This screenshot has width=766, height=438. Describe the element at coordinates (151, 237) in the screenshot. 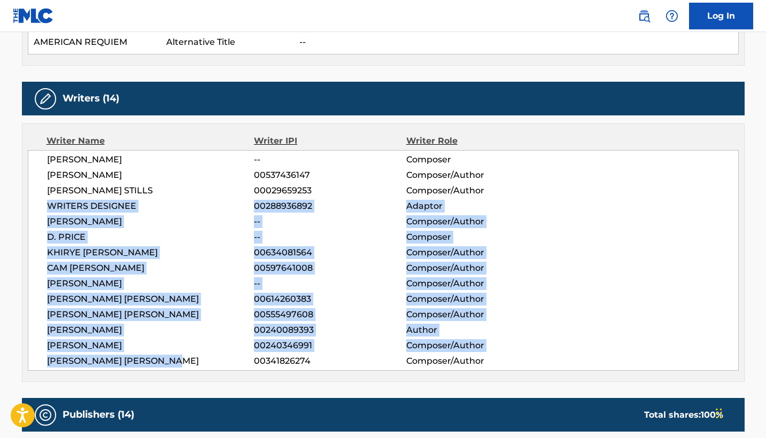

I see `span: D. PRICE` at that location.